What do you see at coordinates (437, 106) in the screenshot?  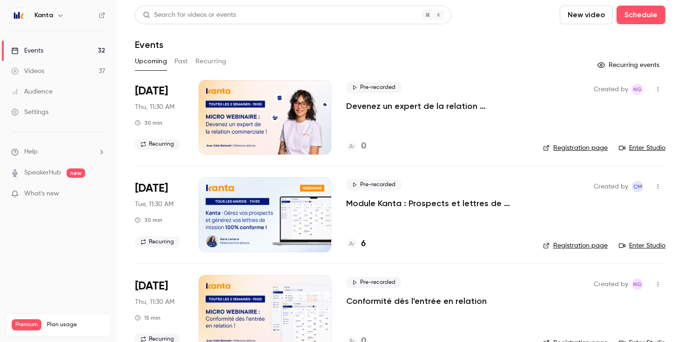 I see `a: Devenez un expert de la relation commerciale !` at bounding box center [437, 106].